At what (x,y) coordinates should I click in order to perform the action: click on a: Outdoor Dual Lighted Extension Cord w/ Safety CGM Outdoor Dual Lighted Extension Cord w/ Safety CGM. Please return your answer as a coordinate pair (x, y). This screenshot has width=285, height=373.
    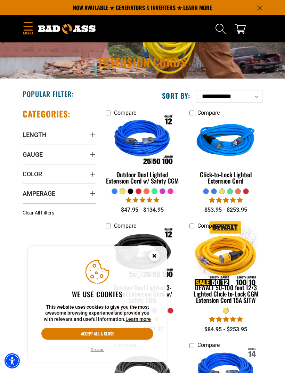
    Looking at the image, I should click on (142, 154).